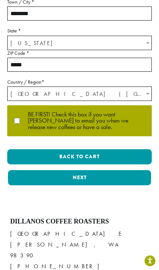 Image resolution: width=159 pixels, height=270 pixels. Describe the element at coordinates (79, 94) in the screenshot. I see `span: United States (US)` at that location.